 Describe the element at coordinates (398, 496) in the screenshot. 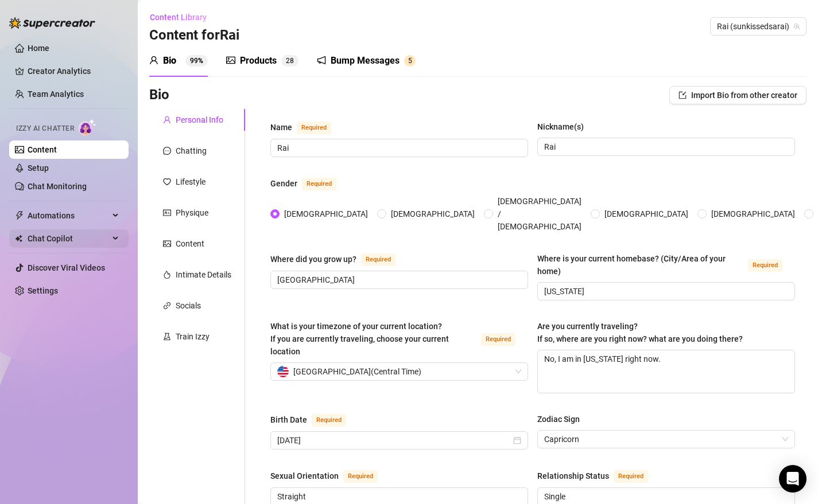

I see `input: Sexual Orientation` at that location.